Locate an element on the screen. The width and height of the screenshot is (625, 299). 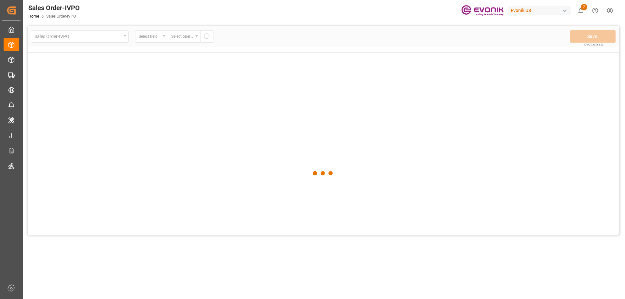
div: Evonik US is located at coordinates (539, 10).